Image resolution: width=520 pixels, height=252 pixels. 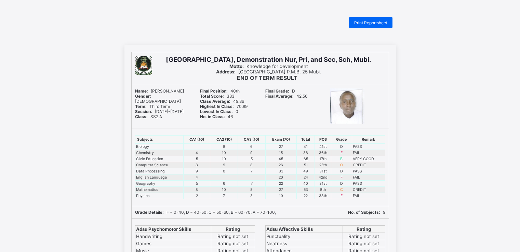 What do you see at coordinates (141, 117) in the screenshot?
I see `b: Class:` at bounding box center [141, 117].